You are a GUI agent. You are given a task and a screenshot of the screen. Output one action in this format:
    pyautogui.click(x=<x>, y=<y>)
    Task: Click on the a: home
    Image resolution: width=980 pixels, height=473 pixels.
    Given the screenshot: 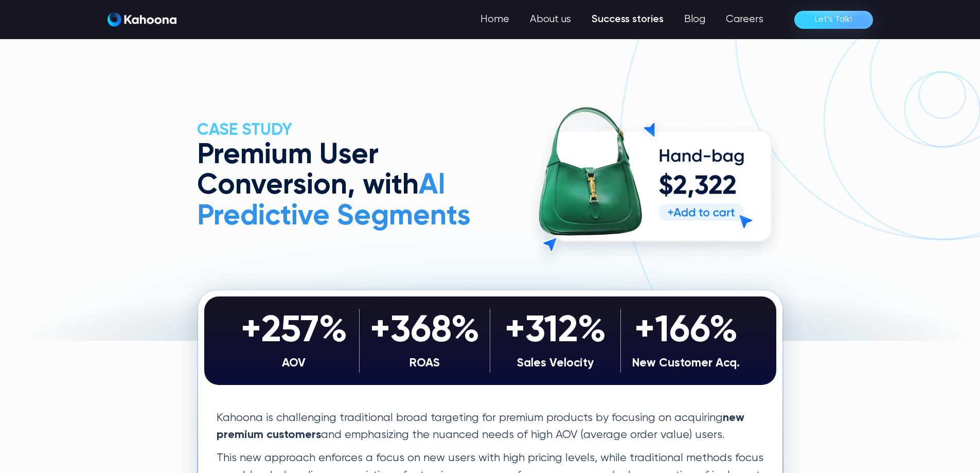 What is the action you would take?
    pyautogui.click(x=142, y=19)
    